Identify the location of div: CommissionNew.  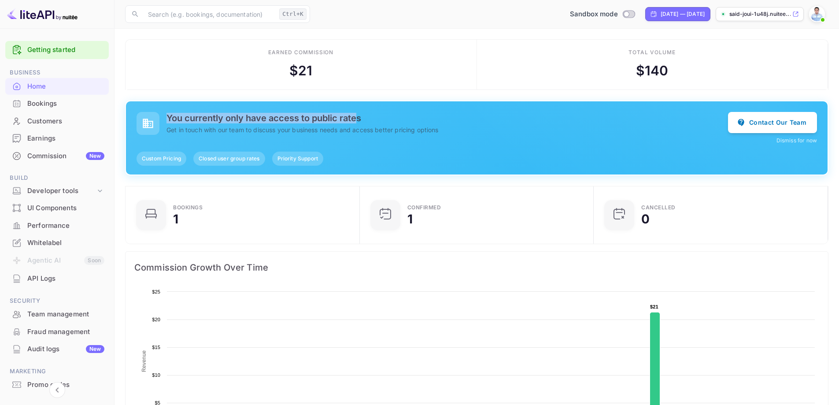
(57, 156).